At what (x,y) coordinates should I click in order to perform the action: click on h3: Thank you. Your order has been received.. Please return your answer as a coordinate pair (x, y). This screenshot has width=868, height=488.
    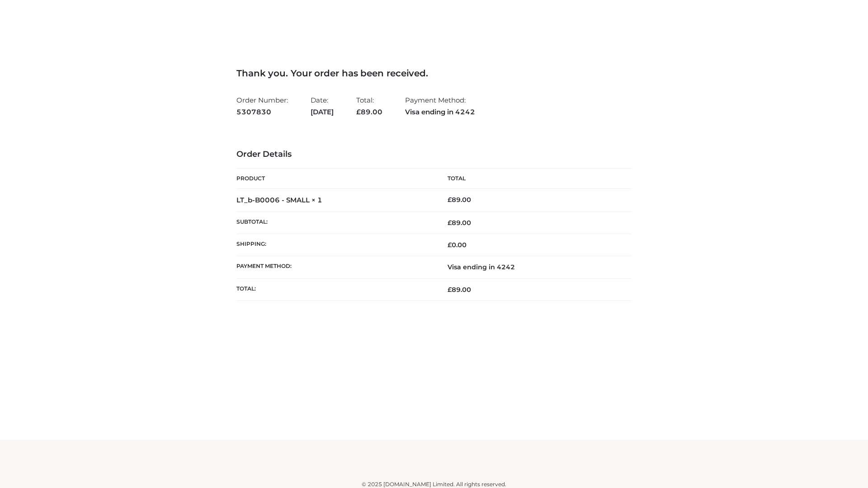
    Looking at the image, I should click on (434, 73).